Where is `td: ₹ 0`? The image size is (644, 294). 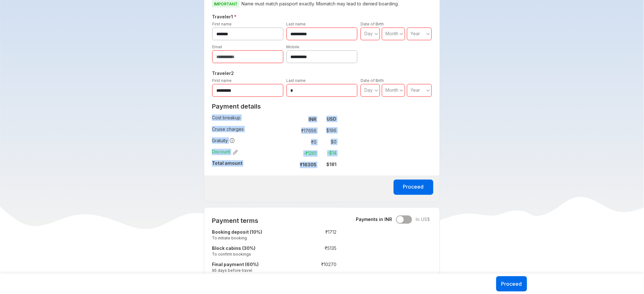 td: ₹ 0 is located at coordinates (306, 142).